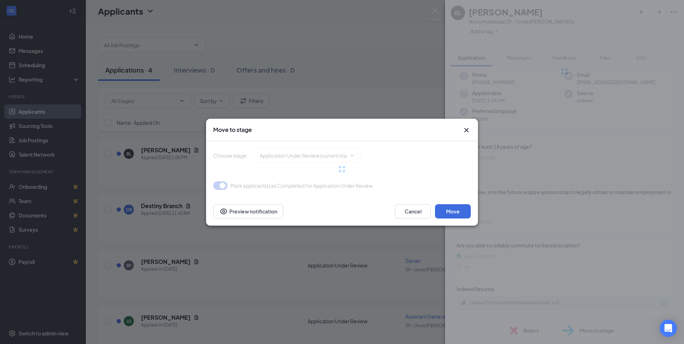  Describe the element at coordinates (453, 211) in the screenshot. I see `button: Move` at that location.